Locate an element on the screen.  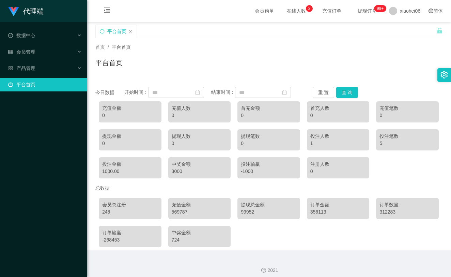
div: 首充金额 is located at coordinates (269, 108).